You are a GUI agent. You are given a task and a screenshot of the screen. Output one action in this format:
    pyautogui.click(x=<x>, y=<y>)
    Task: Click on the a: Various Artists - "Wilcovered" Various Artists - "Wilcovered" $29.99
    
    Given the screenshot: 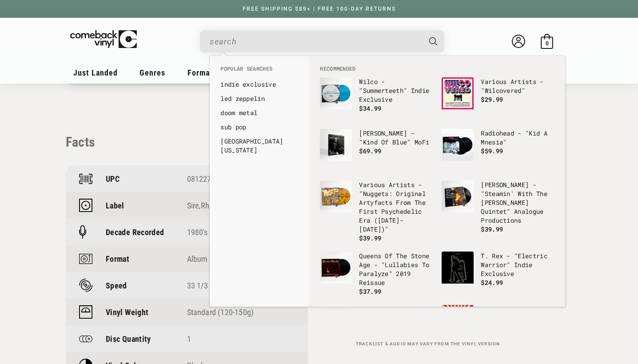 What is the action you would take?
    pyautogui.click(x=498, y=99)
    